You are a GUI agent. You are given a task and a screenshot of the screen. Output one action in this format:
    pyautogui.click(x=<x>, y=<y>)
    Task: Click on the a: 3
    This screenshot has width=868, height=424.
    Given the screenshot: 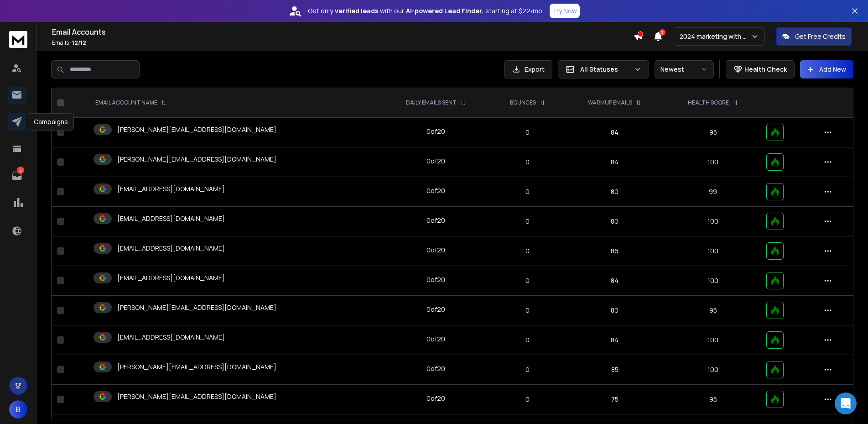 What is the action you would take?
    pyautogui.click(x=17, y=176)
    